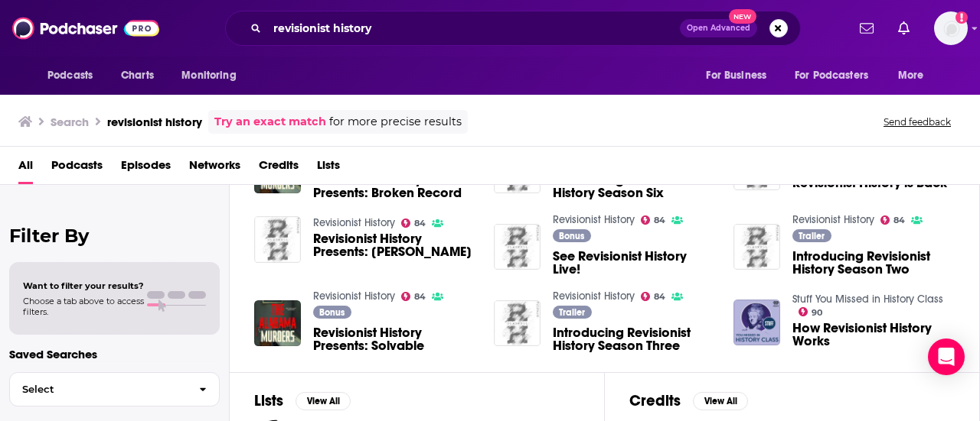 This screenshot has height=421, width=980. Describe the element at coordinates (873, 263) in the screenshot. I see `span: Introducing Revisionist History Season Two` at that location.